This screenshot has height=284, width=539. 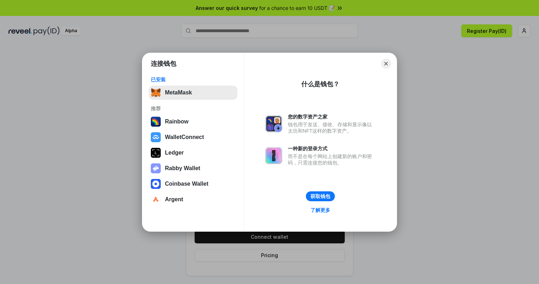 What do you see at coordinates (332, 148) in the screenshot?
I see `div: 一种新的登录方式` at bounding box center [332, 148].